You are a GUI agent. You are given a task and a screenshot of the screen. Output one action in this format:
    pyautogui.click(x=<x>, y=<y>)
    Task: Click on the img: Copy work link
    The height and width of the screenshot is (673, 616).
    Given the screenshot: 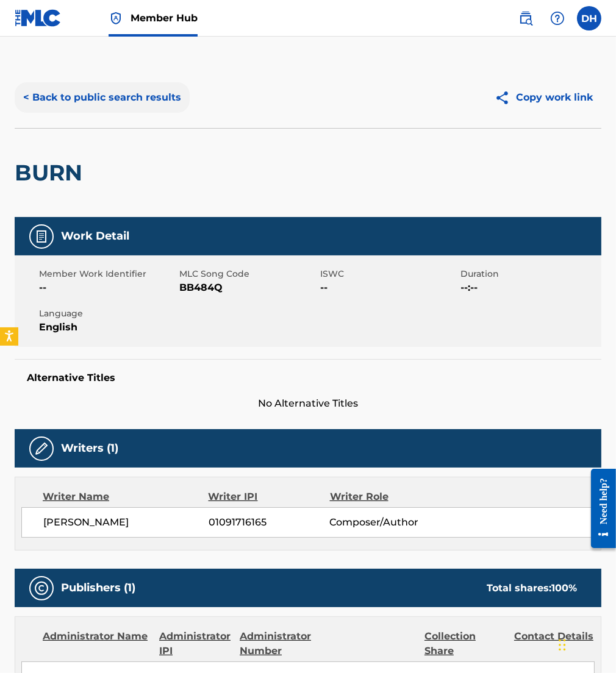 What is the action you would take?
    pyautogui.click(x=505, y=97)
    